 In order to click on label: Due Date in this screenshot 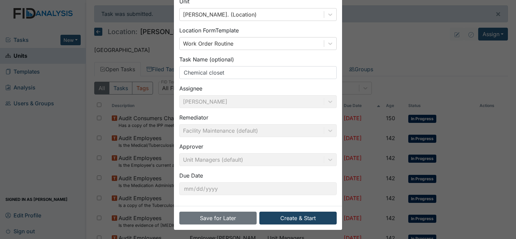, I will do `click(191, 176)`.